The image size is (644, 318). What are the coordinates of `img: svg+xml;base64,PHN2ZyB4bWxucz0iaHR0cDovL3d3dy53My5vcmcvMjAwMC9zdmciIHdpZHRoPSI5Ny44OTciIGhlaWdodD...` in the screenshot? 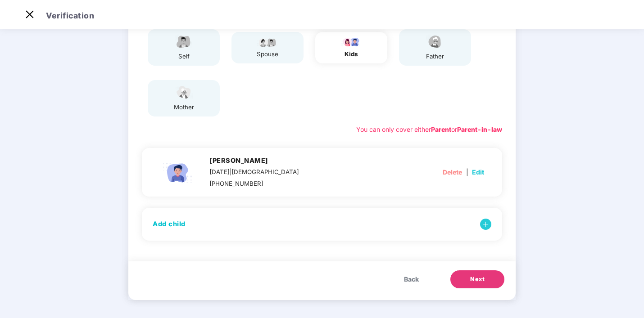 It's located at (268, 42).